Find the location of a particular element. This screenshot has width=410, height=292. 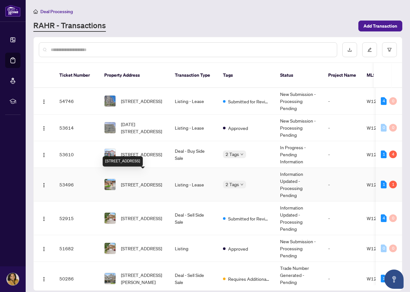

th: Property Address is located at coordinates (134, 75).